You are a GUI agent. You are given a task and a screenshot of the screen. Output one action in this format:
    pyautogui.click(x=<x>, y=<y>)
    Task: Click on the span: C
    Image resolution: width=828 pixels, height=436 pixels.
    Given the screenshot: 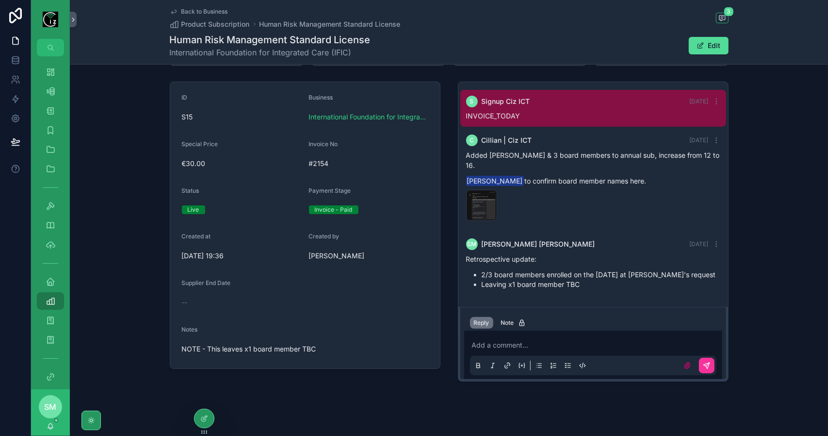 What is the action you would take?
    pyautogui.click(x=471, y=140)
    